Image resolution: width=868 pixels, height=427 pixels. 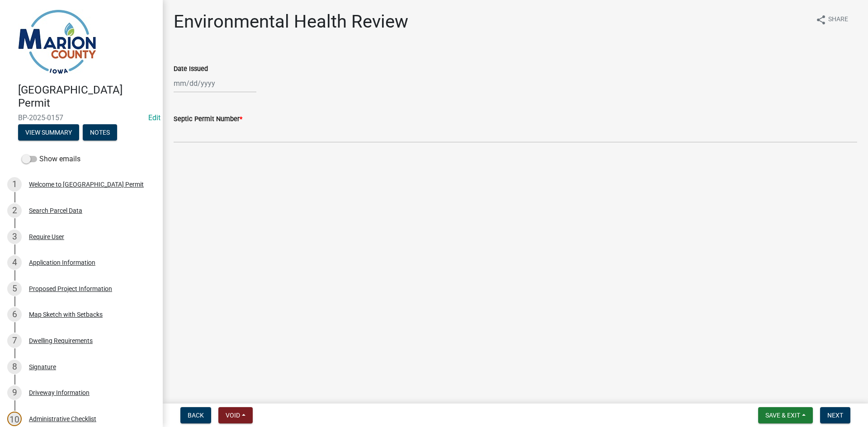 I want to click on div: Proposed Project Information, so click(x=71, y=289).